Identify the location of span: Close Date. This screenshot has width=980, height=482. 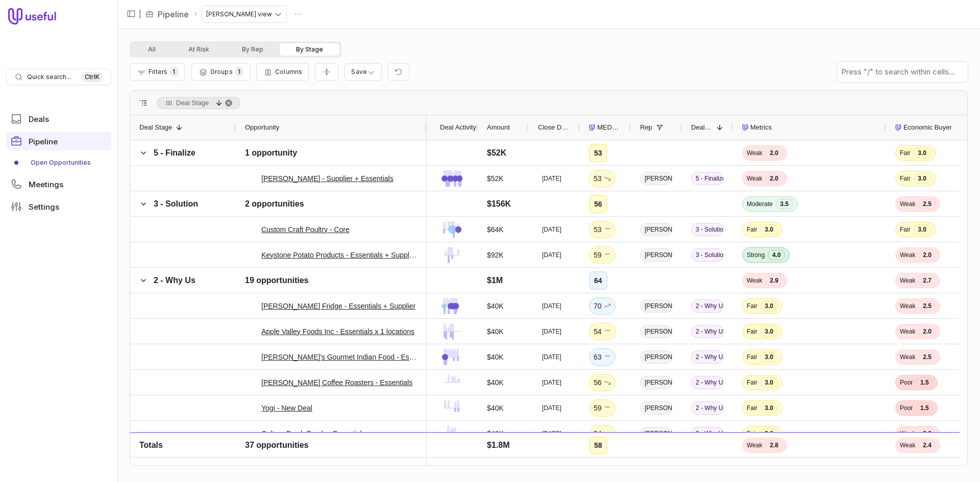
(555, 127).